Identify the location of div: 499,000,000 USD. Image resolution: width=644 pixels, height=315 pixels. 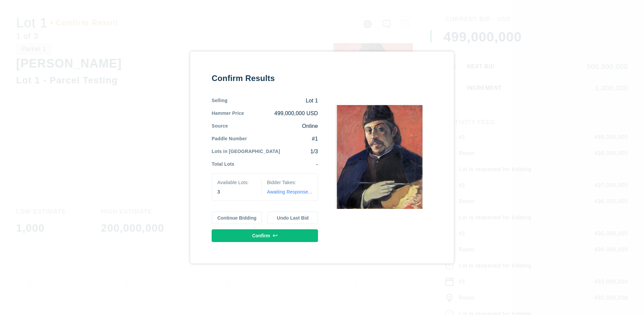
(281, 114).